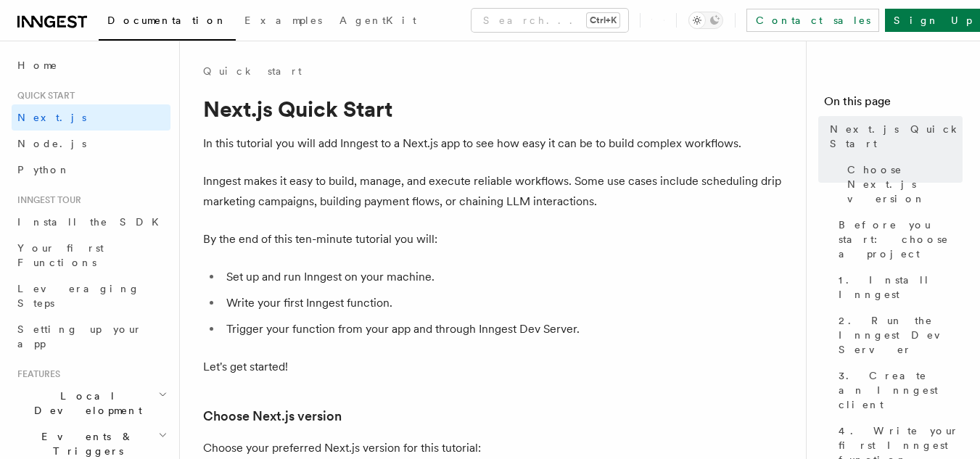 The image size is (980, 459). I want to click on a: Python, so click(91, 170).